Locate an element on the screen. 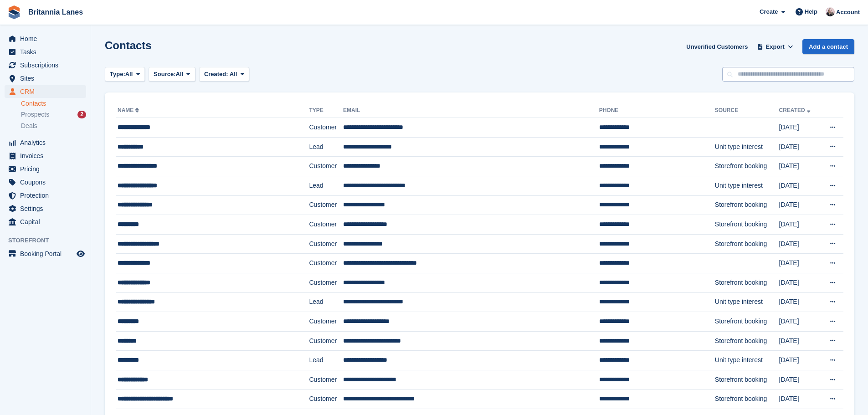 The width and height of the screenshot is (868, 415). img: stora-icon-8386f47178a22dfd0bd8f6a31ec36ba5ce8667c1dd55bd0f319d3a0aa187defe.svg is located at coordinates (14, 12).